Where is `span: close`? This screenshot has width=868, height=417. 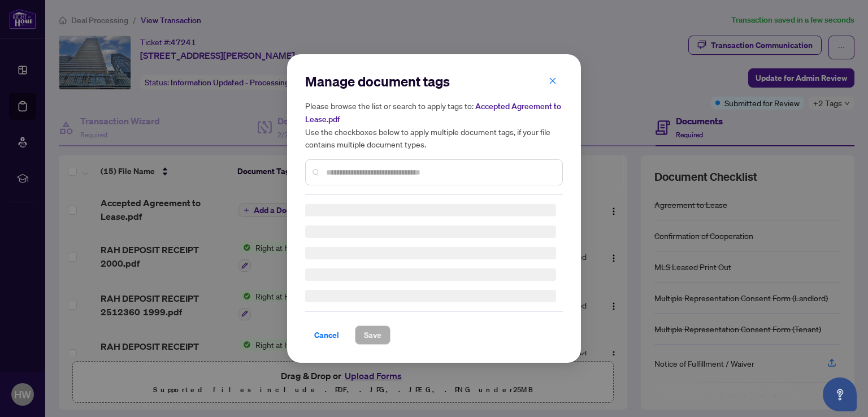
span: close is located at coordinates (552, 81).